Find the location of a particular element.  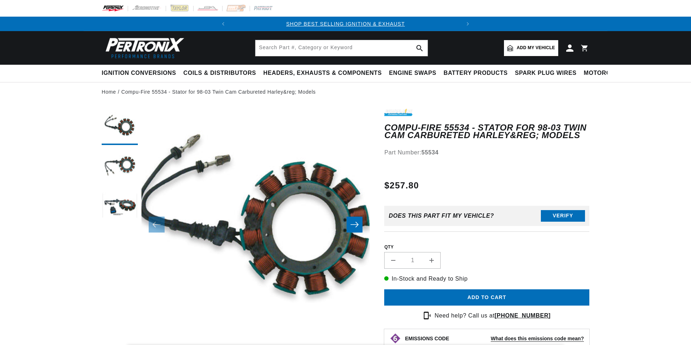

p: Need help? Call us at is located at coordinates (492, 316).